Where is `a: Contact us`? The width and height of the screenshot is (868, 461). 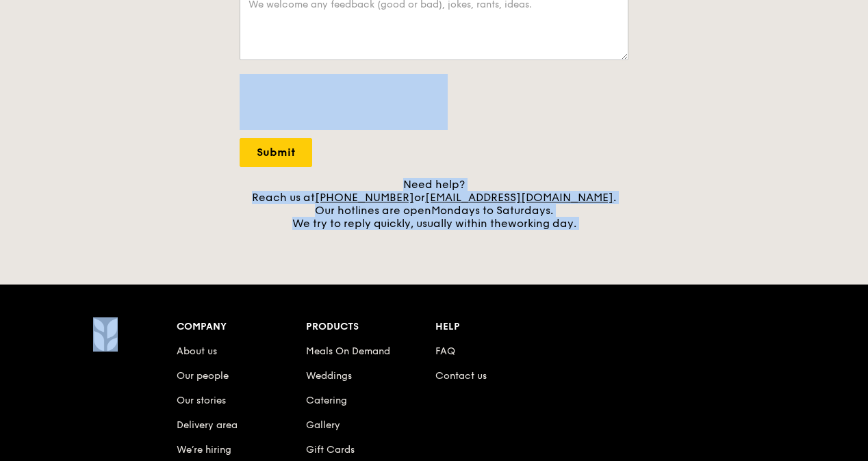
a: Contact us is located at coordinates (461, 376).